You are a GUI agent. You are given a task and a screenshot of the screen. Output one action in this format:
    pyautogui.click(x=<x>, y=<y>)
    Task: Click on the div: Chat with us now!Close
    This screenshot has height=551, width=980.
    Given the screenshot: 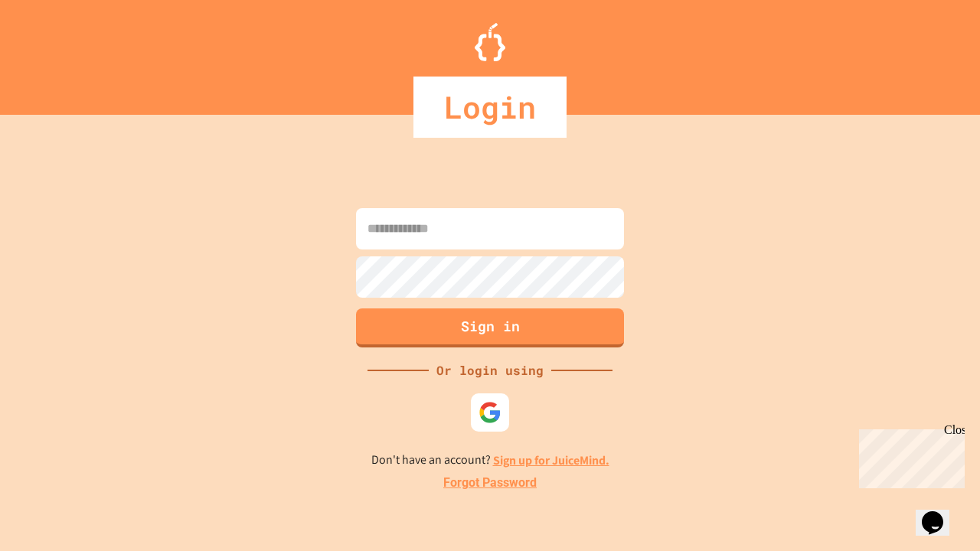 What is the action you would take?
    pyautogui.click(x=55, y=51)
    